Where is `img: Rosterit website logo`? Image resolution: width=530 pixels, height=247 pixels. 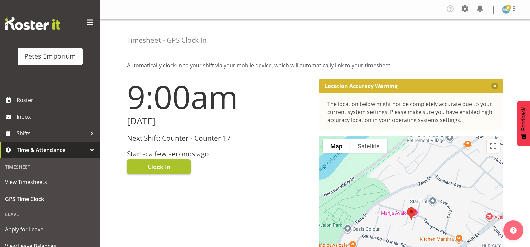 img: Rosterit website logo is located at coordinates (32, 23).